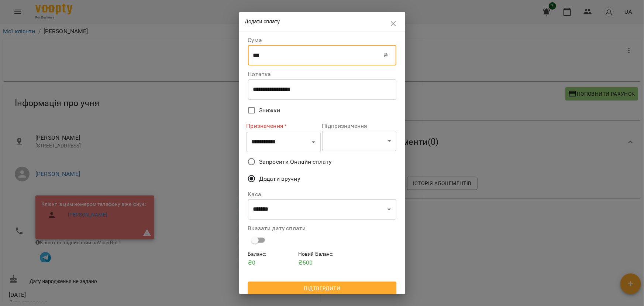 The height and width of the screenshot is (306, 644). Describe the element at coordinates (272, 263) in the screenshot. I see `p: ₴ 0` at that location.